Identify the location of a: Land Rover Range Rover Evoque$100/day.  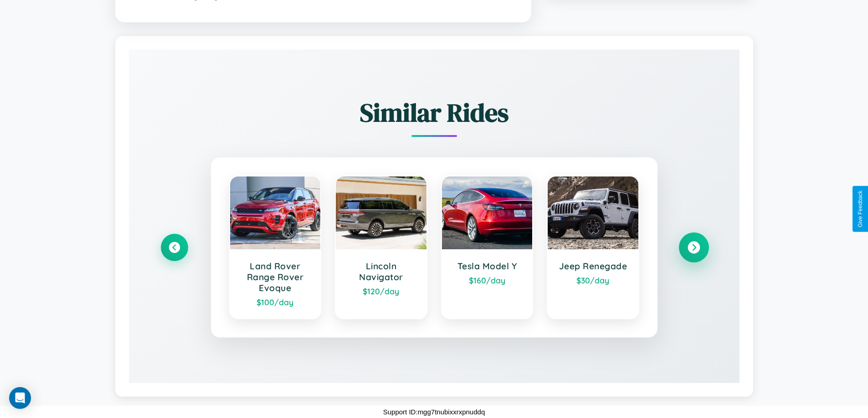
(275, 248).